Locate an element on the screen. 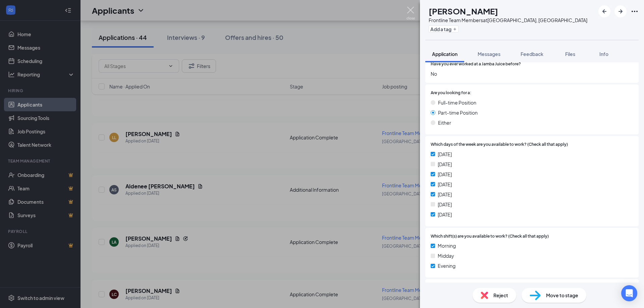 This screenshot has height=308, width=644. span: Midday is located at coordinates (446, 256).